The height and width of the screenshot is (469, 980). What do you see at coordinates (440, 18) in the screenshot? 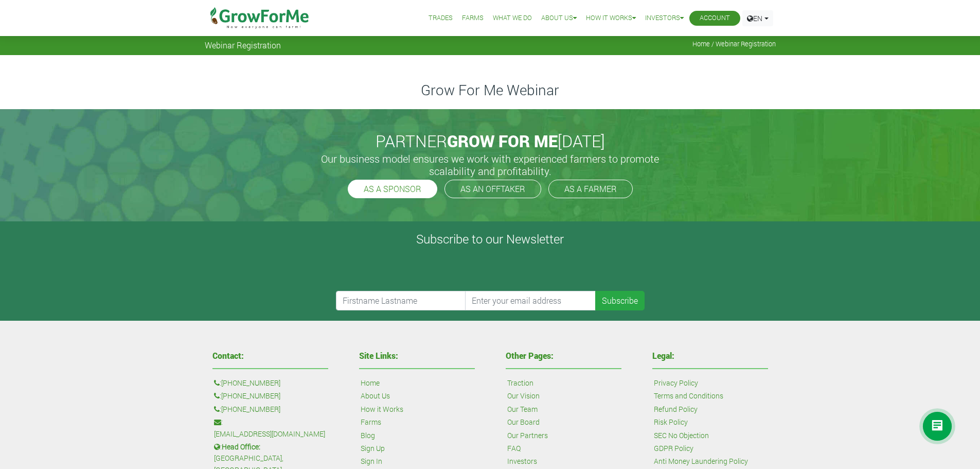
I see `a: Trades` at bounding box center [440, 18].